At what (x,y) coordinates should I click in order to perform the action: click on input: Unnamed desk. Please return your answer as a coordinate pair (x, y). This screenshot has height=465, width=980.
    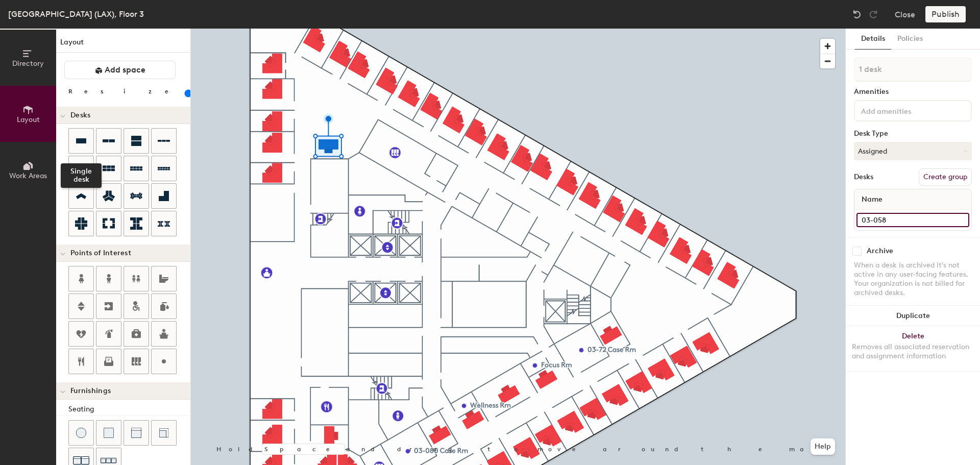
    Looking at the image, I should click on (912, 220).